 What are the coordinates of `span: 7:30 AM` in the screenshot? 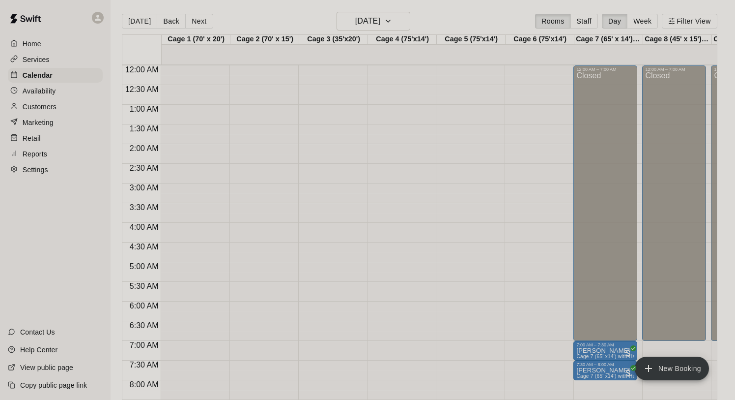 It's located at (144, 364).